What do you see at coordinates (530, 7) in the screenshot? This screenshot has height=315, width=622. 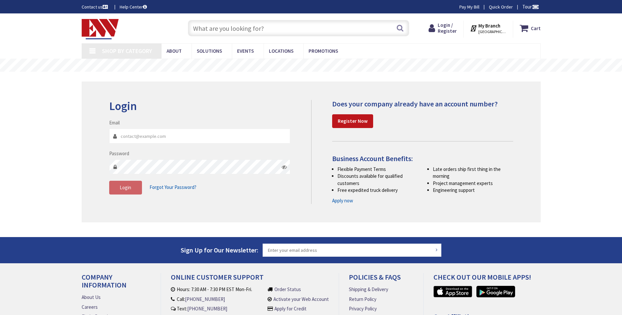 I see `span: Tour` at bounding box center [530, 7].